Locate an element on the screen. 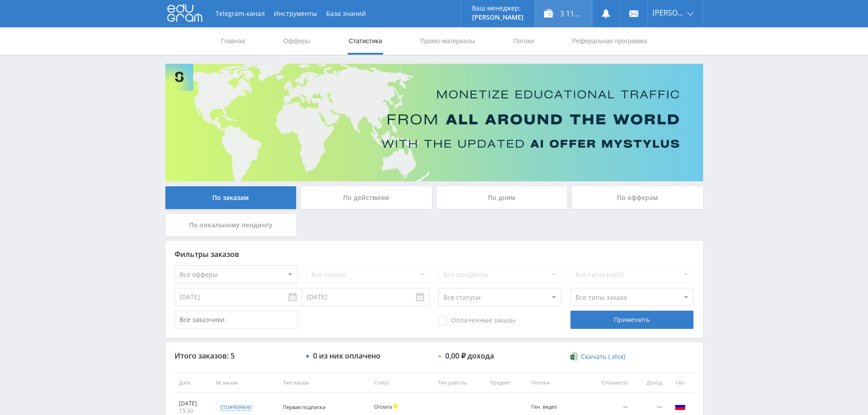 This screenshot has width=868, height=415. div: По заказам is located at coordinates (231, 198).